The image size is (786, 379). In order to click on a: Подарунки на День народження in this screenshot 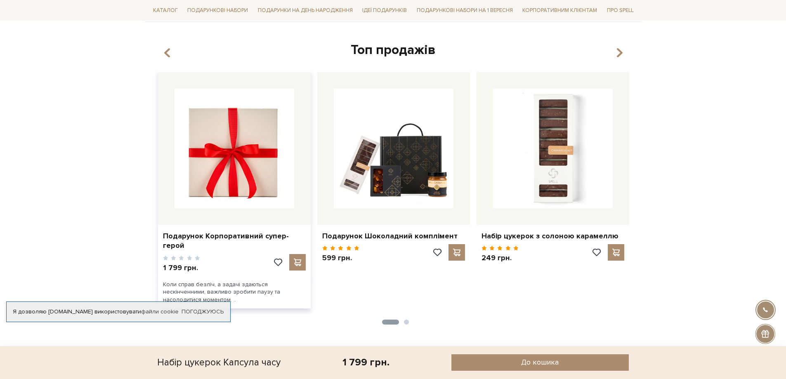, I will do `click(305, 10)`.